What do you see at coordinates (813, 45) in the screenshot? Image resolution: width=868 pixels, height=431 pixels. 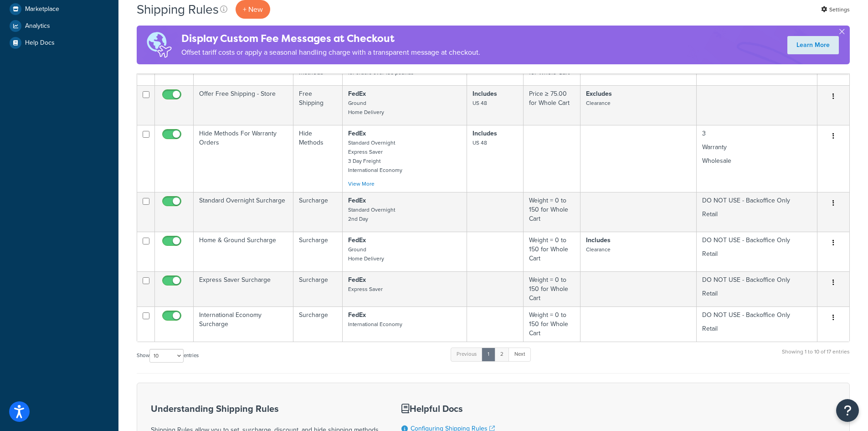 I see `a: Learn More` at bounding box center [813, 45].